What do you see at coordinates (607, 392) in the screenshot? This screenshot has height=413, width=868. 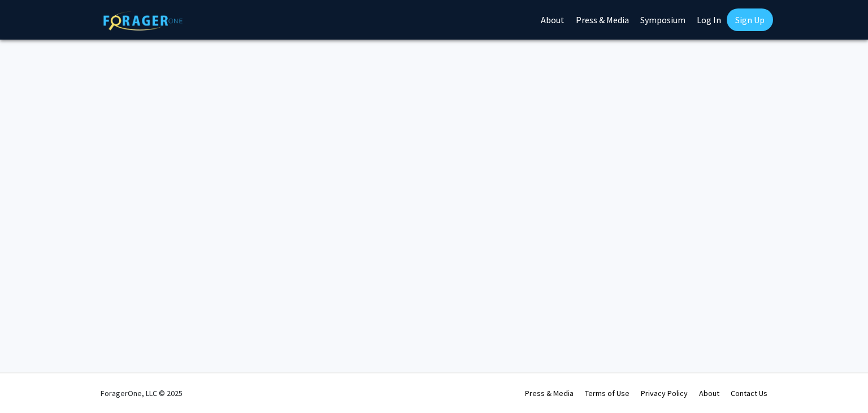 I see `a: Terms of Use` at bounding box center [607, 392].